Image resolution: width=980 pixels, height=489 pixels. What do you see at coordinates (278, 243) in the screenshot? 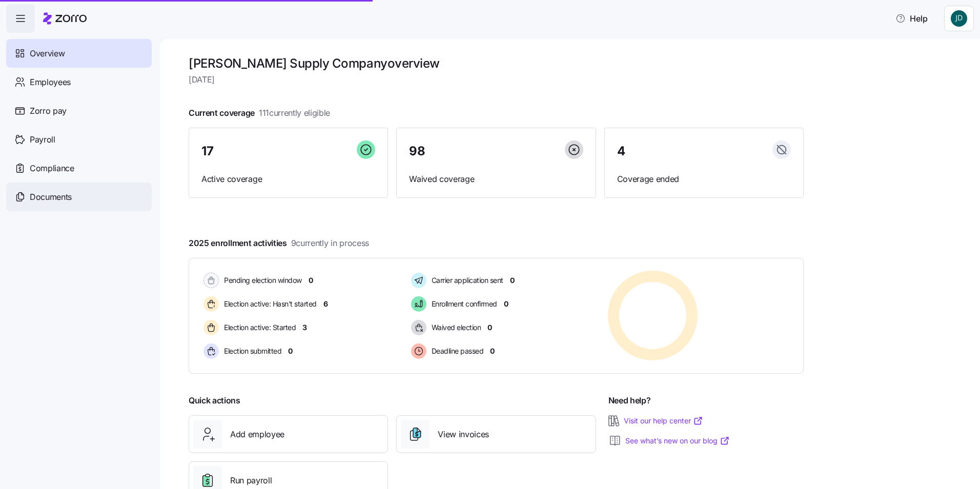
I see `span: 2025 enrollment activities` at bounding box center [278, 243].